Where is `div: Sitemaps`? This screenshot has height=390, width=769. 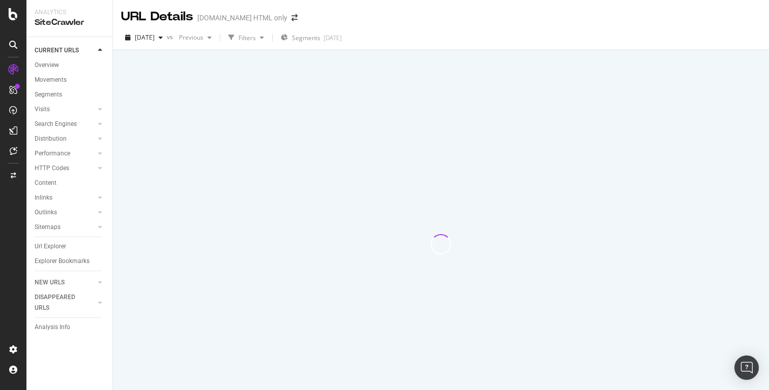 div: Sitemaps is located at coordinates (47, 227).